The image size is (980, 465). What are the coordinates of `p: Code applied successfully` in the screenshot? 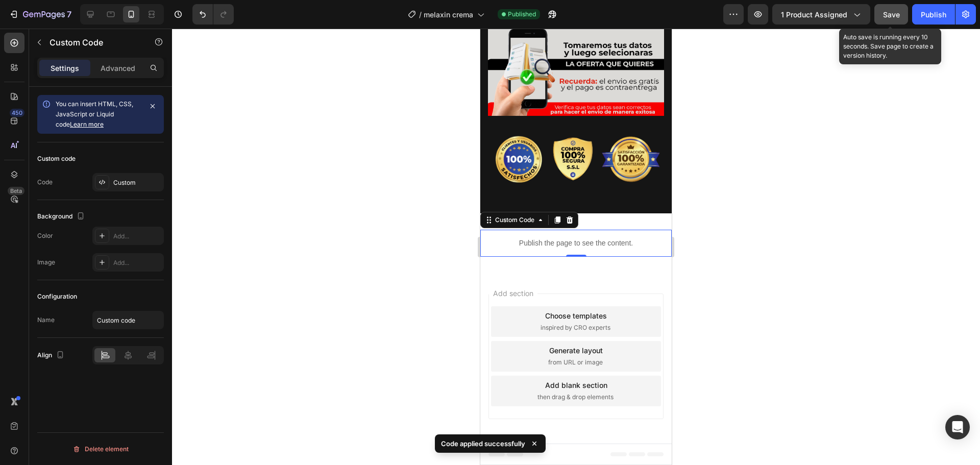 It's located at (483, 444).